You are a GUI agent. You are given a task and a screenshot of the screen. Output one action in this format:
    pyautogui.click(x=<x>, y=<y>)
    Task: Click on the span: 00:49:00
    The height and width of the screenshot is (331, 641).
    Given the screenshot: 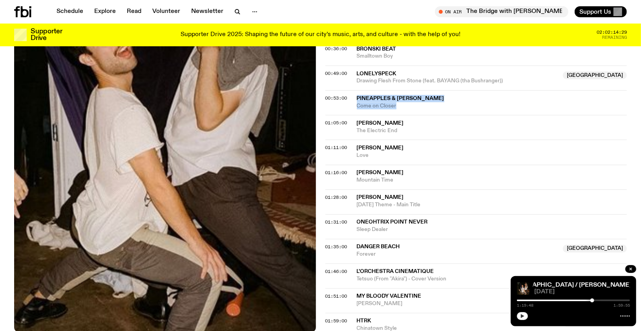 What is the action you would take?
    pyautogui.click(x=336, y=73)
    